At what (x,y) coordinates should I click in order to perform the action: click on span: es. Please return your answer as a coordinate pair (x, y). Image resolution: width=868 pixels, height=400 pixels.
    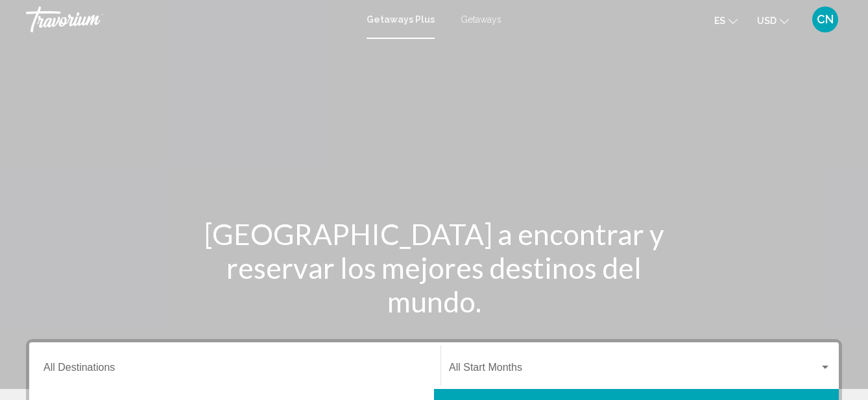
    Looking at the image, I should click on (720, 21).